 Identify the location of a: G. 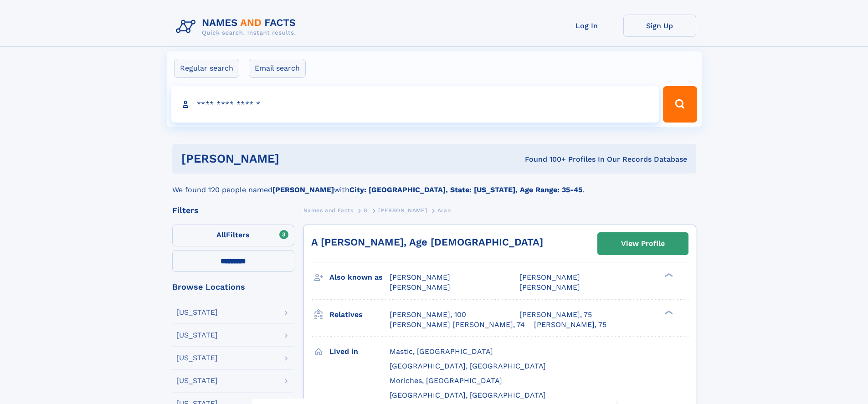
(366, 210).